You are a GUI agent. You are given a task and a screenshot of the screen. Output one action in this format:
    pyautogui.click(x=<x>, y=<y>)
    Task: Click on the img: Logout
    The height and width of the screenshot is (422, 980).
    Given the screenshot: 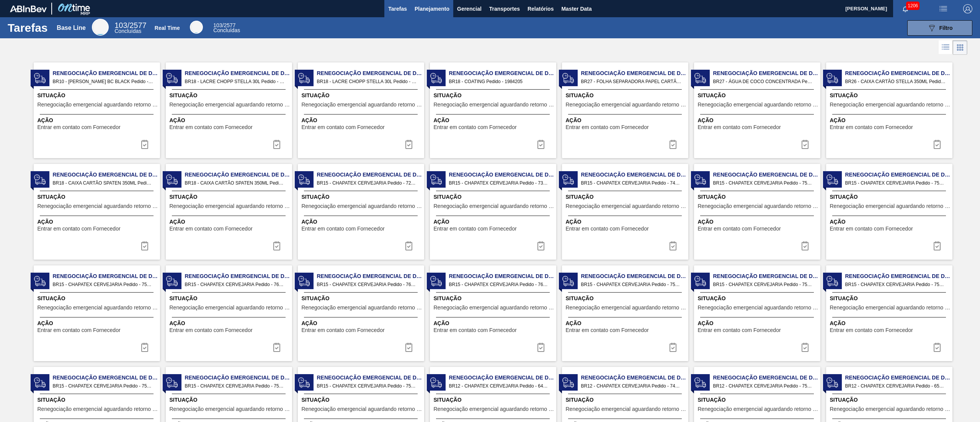 What is the action you would take?
    pyautogui.click(x=968, y=8)
    